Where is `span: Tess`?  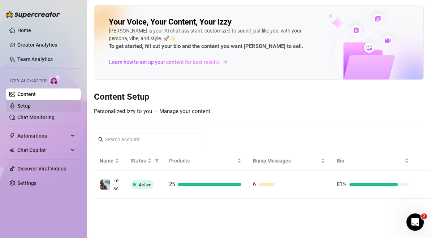
span: Tess is located at coordinates (116, 184).